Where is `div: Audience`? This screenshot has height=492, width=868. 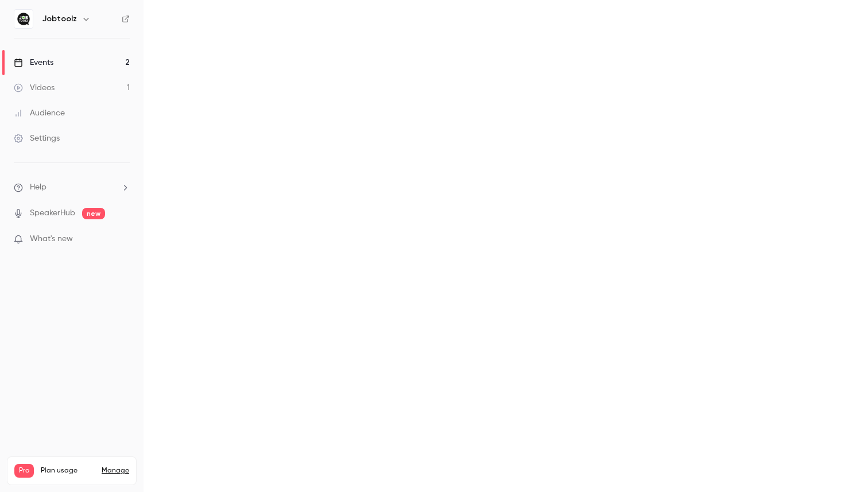
div: Audience is located at coordinates (39, 113).